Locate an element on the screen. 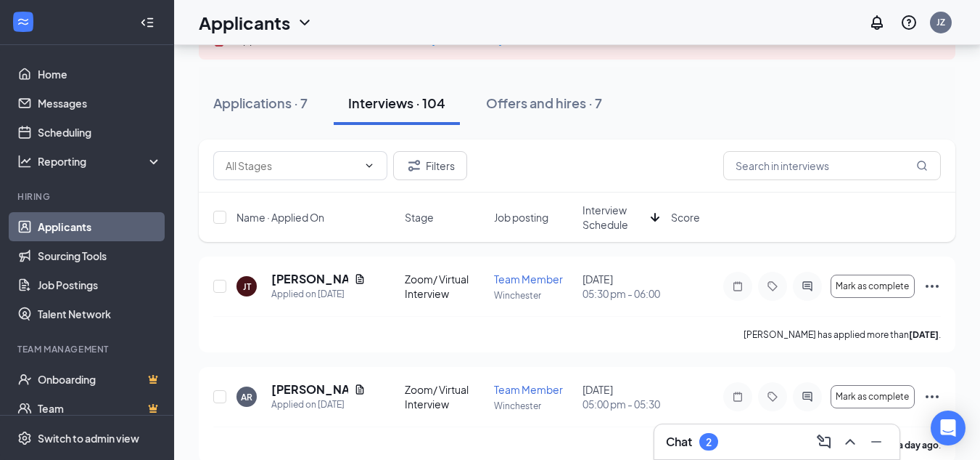 The height and width of the screenshot is (460, 980). svg: ComposeMessage is located at coordinates (824, 442).